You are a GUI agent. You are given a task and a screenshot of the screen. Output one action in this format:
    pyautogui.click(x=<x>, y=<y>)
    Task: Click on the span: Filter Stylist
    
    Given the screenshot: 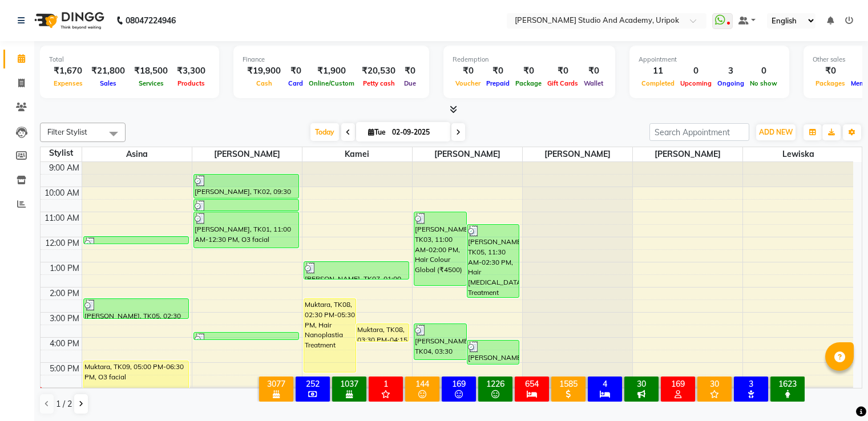 What is the action you would take?
    pyautogui.click(x=67, y=132)
    